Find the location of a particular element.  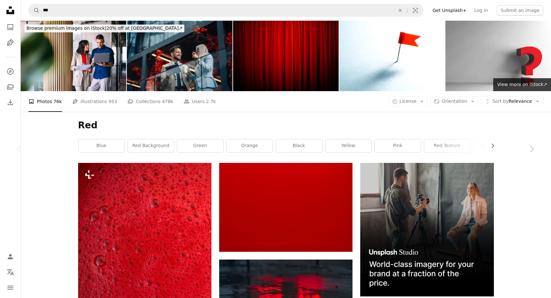

button: Clear is located at coordinates (400, 10).